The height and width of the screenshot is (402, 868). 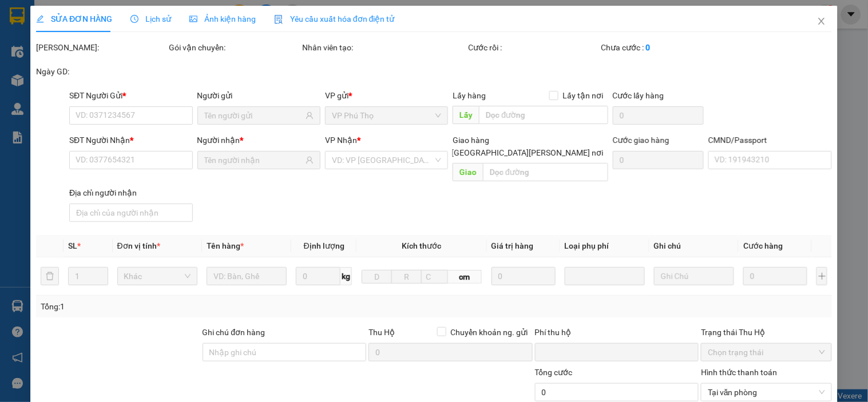 I want to click on input: D, so click(x=377, y=277).